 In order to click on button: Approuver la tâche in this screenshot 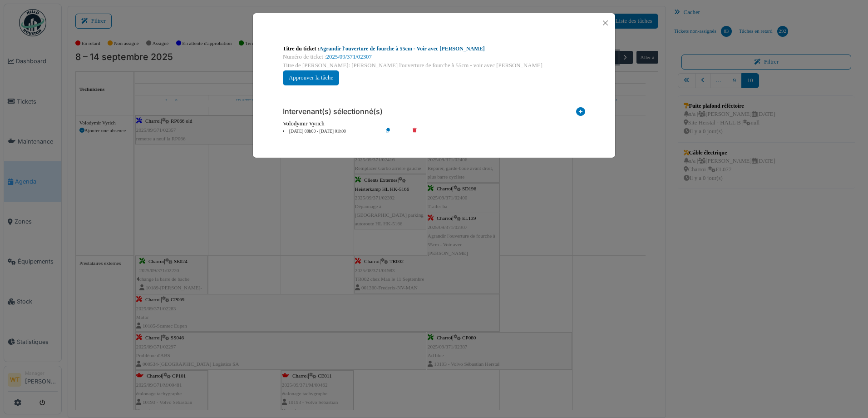, I will do `click(311, 77)`.